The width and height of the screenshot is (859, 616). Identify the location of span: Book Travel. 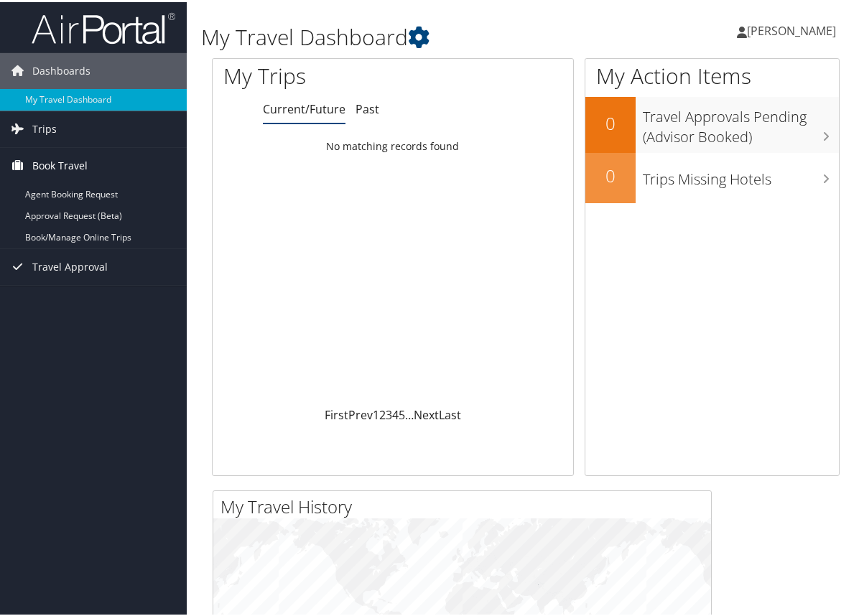
(60, 164).